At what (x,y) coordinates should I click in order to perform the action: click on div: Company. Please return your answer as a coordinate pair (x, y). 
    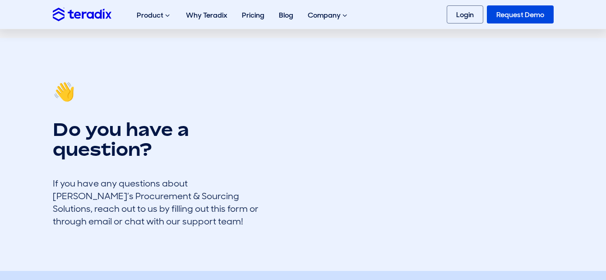
    Looking at the image, I should click on (328, 15).